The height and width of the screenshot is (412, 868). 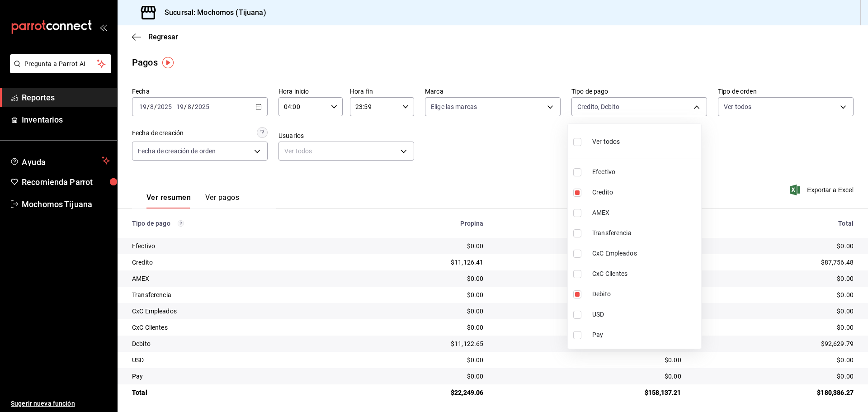 I want to click on img: Tooltip marker, so click(x=168, y=63).